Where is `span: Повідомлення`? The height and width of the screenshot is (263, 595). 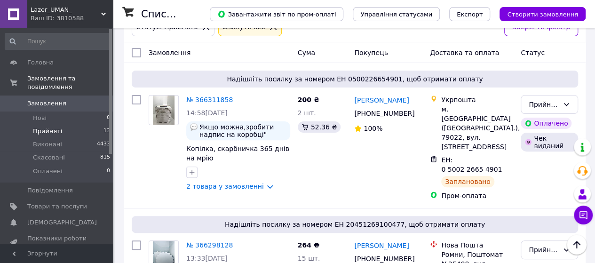
span: Повідомлення is located at coordinates (50, 190).